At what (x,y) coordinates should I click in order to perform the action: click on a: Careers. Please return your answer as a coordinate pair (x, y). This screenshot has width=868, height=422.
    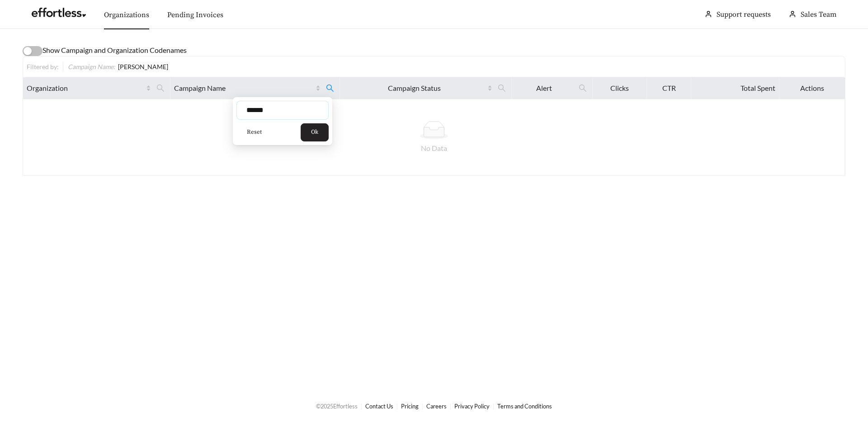
    Looking at the image, I should click on (436, 406).